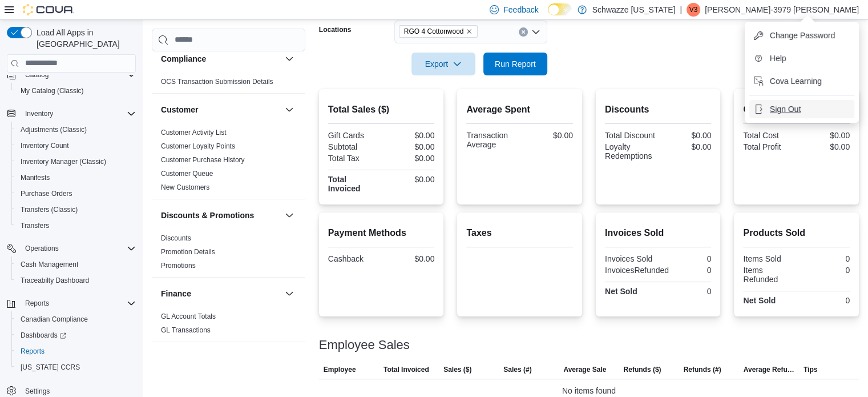  What do you see at coordinates (353, 147) in the screenshot?
I see `div: Subtotal` at bounding box center [353, 147].